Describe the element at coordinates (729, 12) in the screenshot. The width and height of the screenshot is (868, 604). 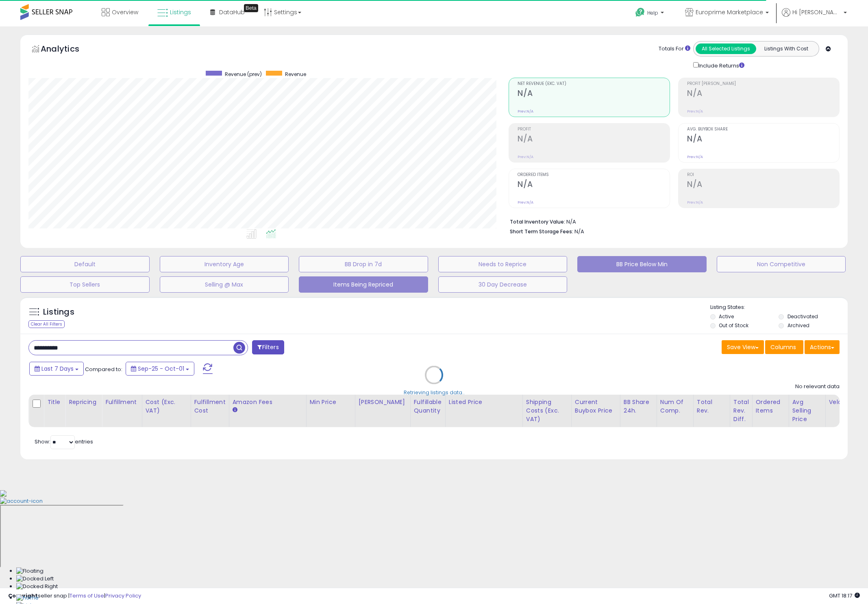
I see `span: Europrime Marketplace` at that location.